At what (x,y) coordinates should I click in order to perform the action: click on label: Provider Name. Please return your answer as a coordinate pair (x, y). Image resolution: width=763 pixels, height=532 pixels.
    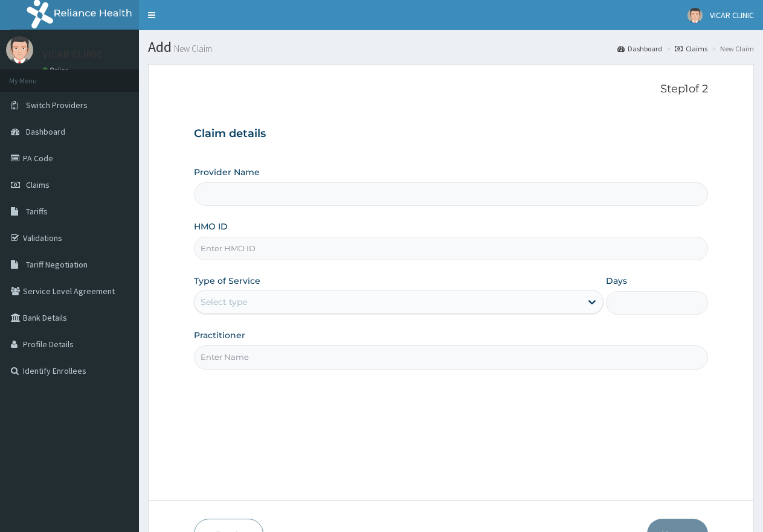
    Looking at the image, I should click on (226, 172).